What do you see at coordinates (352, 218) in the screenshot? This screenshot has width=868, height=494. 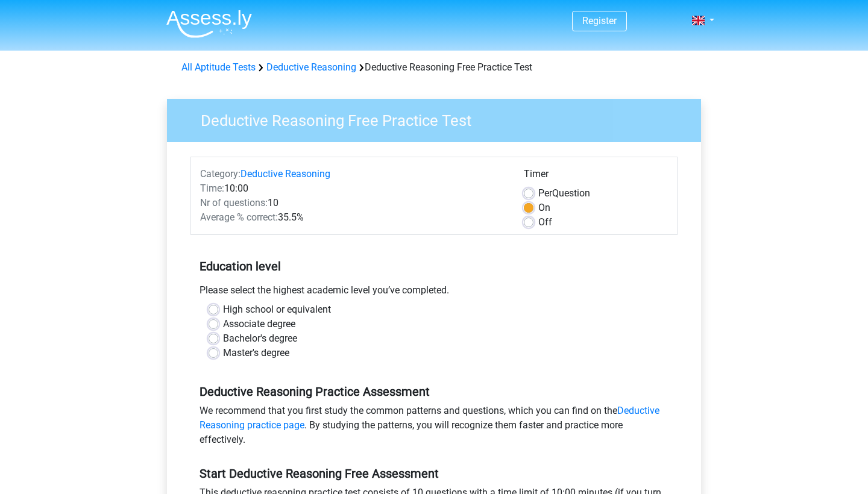 I see `div: 35.5%` at bounding box center [352, 218].